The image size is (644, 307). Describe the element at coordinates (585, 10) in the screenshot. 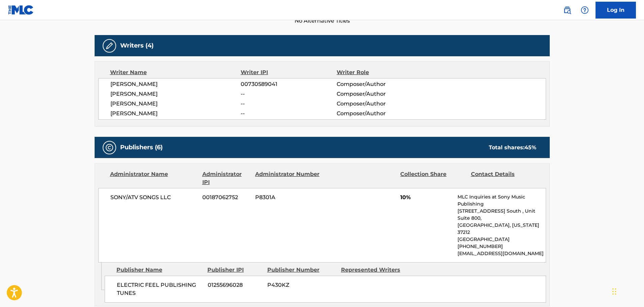

I see `div: Help` at that location.